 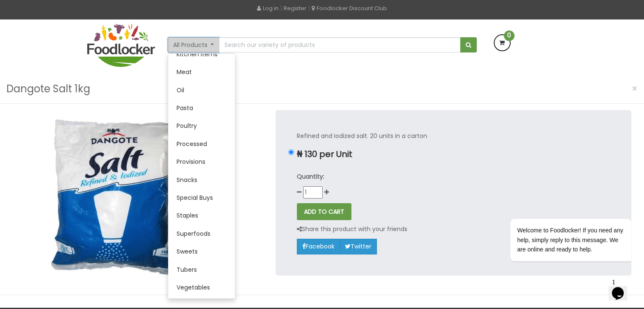 What do you see at coordinates (295, 8) in the screenshot?
I see `a: Register` at bounding box center [295, 8].